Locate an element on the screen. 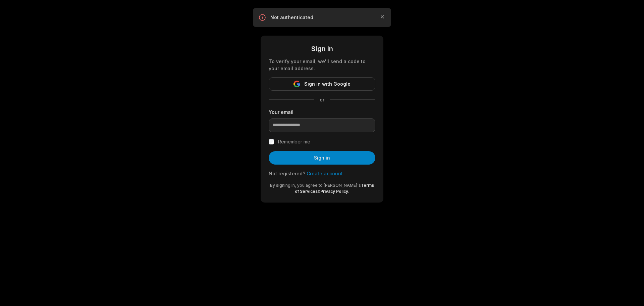 The width and height of the screenshot is (644, 306). a: Terms of Services is located at coordinates (335, 188).